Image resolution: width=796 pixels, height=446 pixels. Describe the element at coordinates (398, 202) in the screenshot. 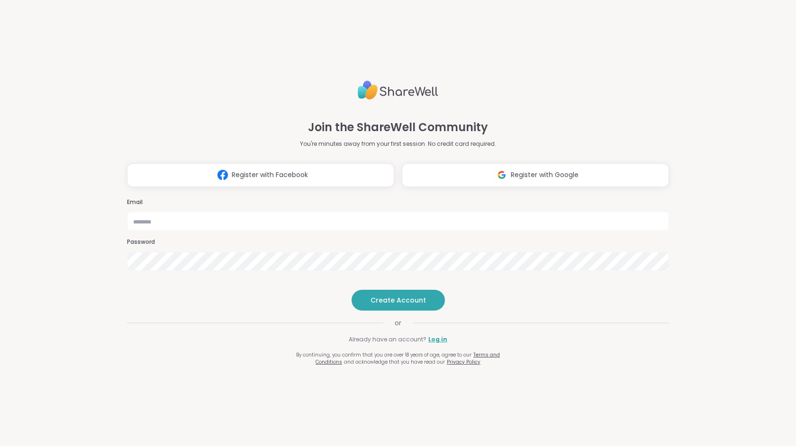

I see `h3: Email` at that location.